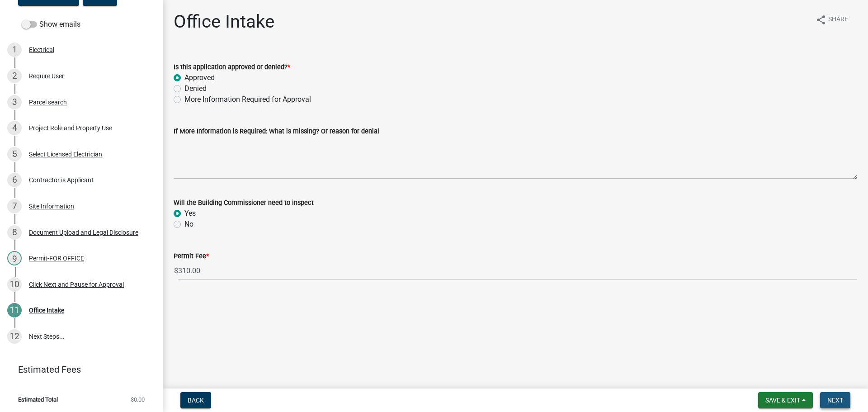 This screenshot has height=412, width=868. Describe the element at coordinates (232, 68) in the screenshot. I see `label: Is this application approved or denied?` at that location.